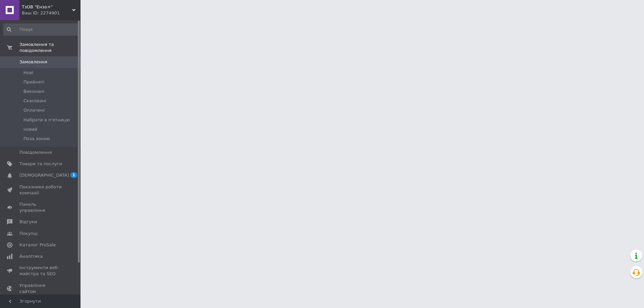  I want to click on span: Поза зоною, so click(36, 139).